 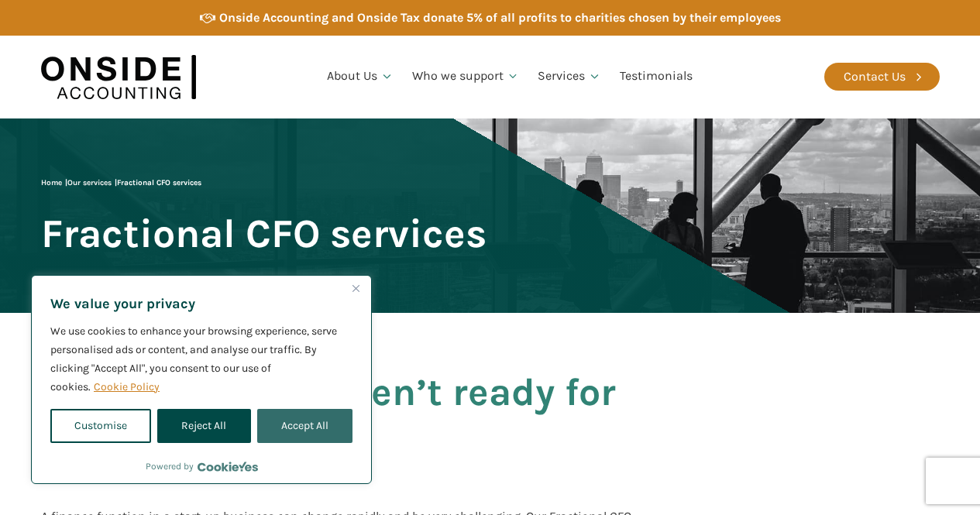 What do you see at coordinates (89, 182) in the screenshot?
I see `a: Our services` at bounding box center [89, 182].